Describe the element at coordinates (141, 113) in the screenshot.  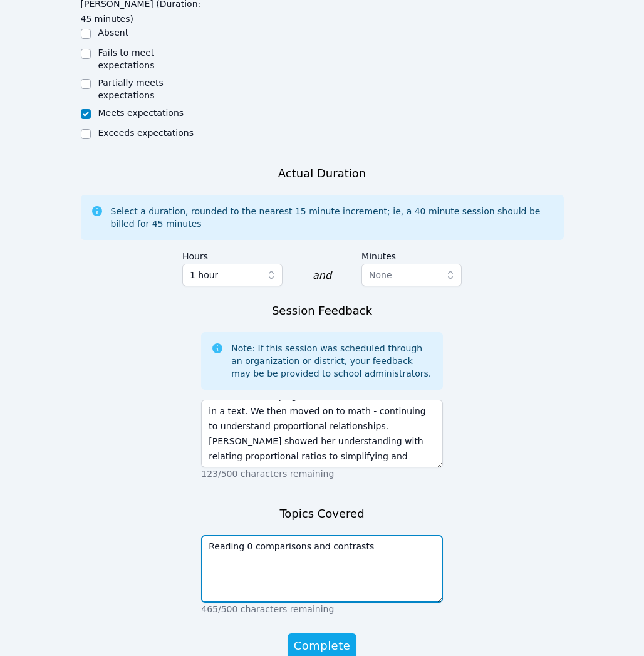
I see `label: Meets expectations` at that location.